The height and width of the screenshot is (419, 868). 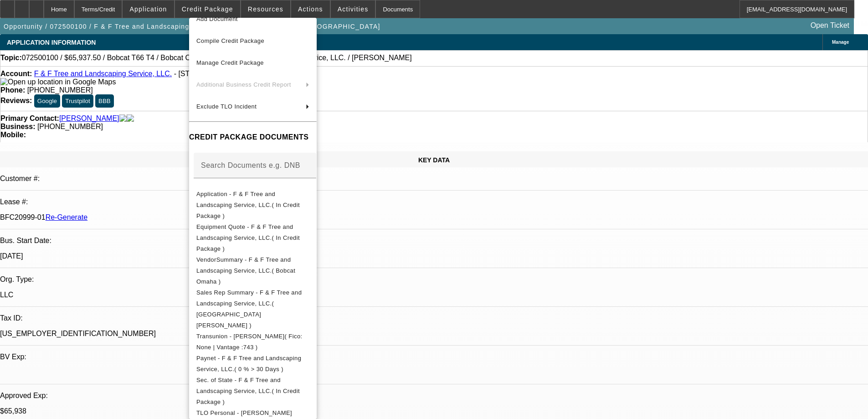 What do you see at coordinates (253, 238) in the screenshot?
I see `button: Equipment Quote - F & F Tree and Landscaping Service, LLC.( In Credit Package )` at bounding box center [253, 238].